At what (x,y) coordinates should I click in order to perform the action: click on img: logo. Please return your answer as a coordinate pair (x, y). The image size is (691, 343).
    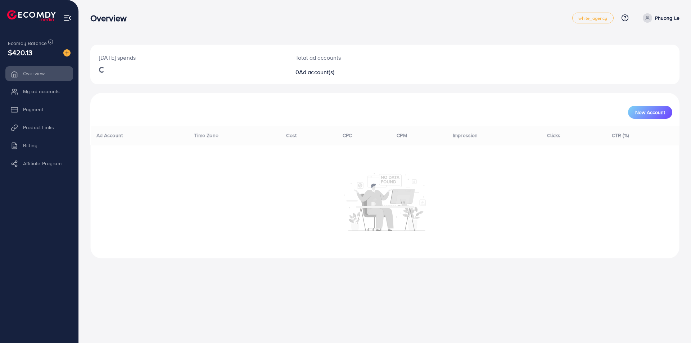
    Looking at the image, I should click on (31, 15).